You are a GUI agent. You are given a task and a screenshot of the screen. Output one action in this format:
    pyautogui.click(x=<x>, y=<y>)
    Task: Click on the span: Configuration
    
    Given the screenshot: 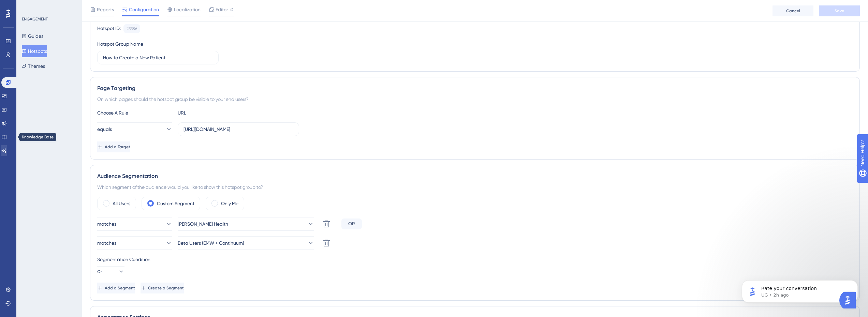 What is the action you would take?
    pyautogui.click(x=144, y=10)
    